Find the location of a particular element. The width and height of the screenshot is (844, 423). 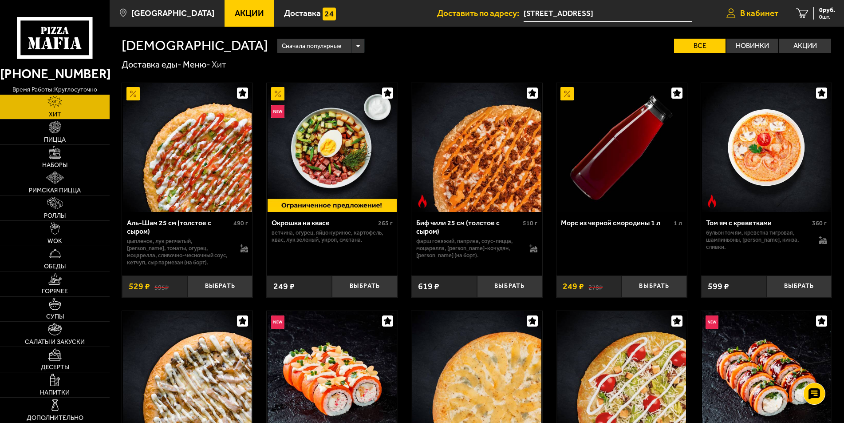

span: Хит is located at coordinates (55, 115).